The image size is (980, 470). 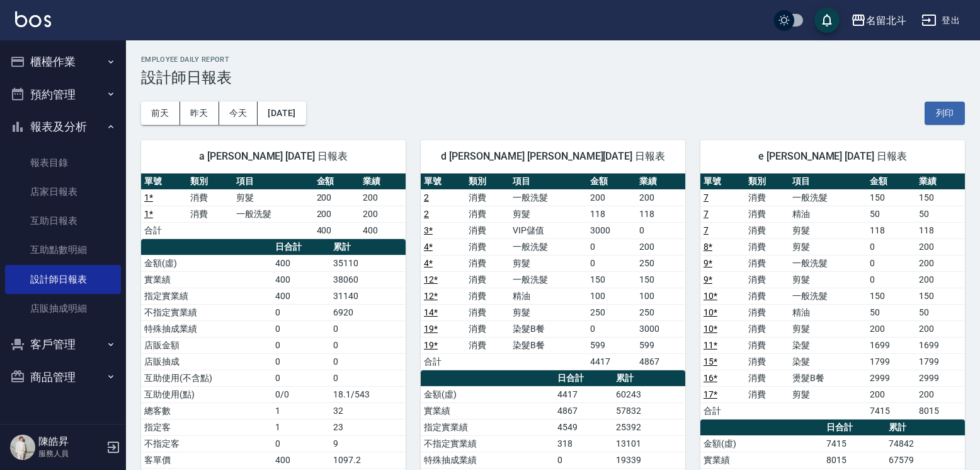 I want to click on td: 25392, so click(x=649, y=427).